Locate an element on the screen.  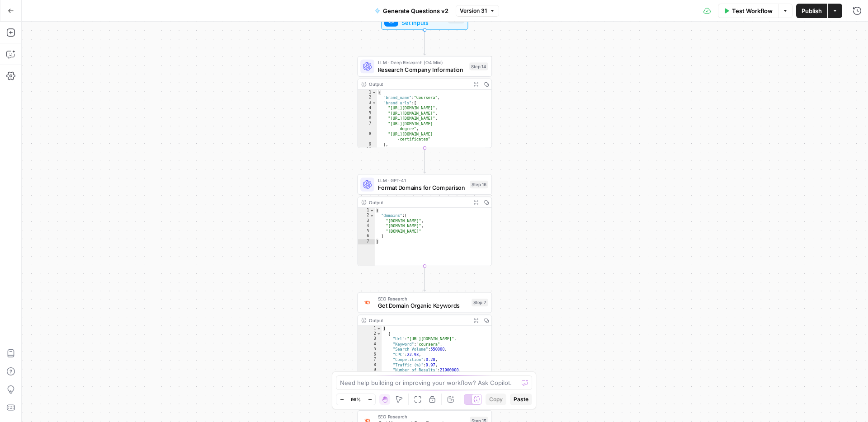
button: Paste is located at coordinates (521, 400).